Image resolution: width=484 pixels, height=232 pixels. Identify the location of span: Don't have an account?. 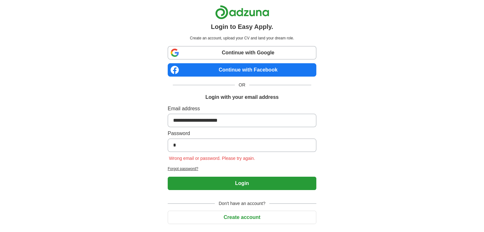
(242, 204).